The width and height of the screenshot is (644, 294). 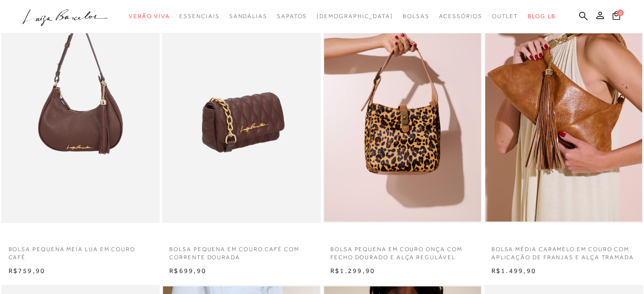 I want to click on span: R$699,90, so click(x=188, y=271).